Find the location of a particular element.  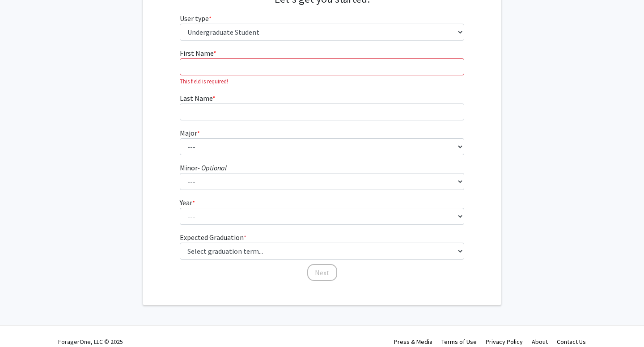

span: Last Name is located at coordinates (196, 98).